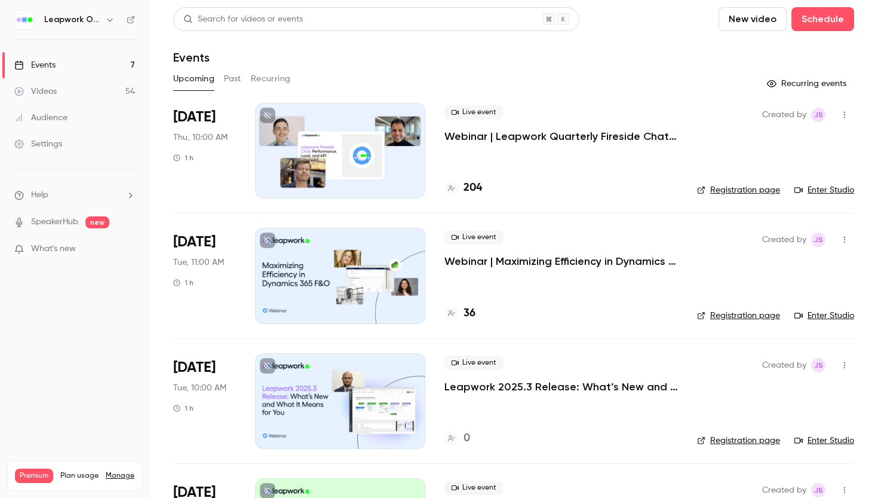 The width and height of the screenshot is (878, 498). What do you see at coordinates (561, 261) in the screenshot?
I see `p: Webinar | Maximizing Efficiency in Dynamics 365 | Q3 2025` at bounding box center [561, 261].